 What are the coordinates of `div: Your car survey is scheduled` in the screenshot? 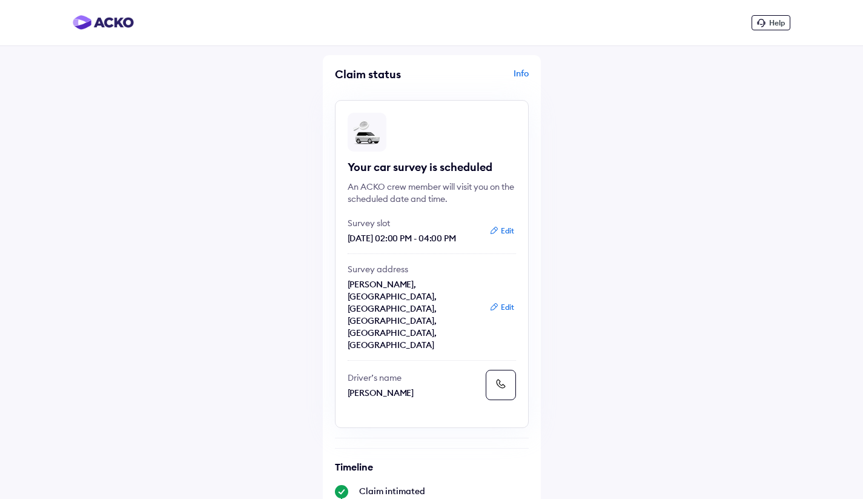 It's located at (432, 167).